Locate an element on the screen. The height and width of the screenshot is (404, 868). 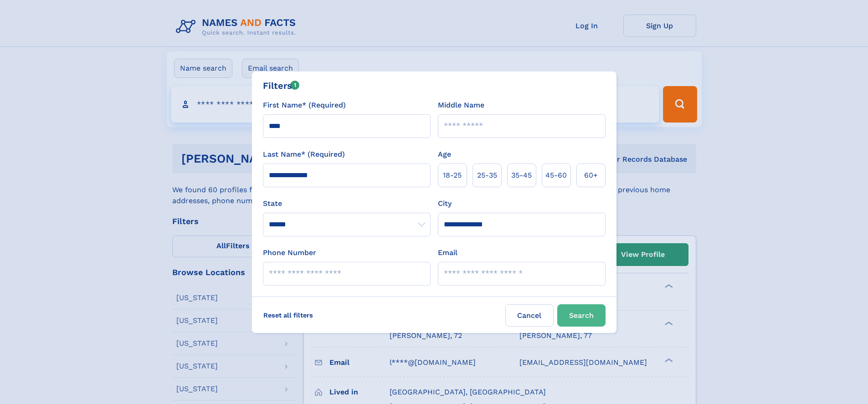
span: 35‑45 is located at coordinates (521, 175).